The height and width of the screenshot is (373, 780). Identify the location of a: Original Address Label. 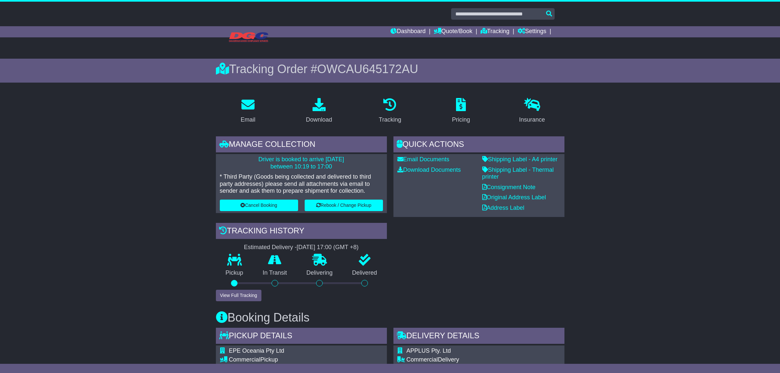
(514, 197).